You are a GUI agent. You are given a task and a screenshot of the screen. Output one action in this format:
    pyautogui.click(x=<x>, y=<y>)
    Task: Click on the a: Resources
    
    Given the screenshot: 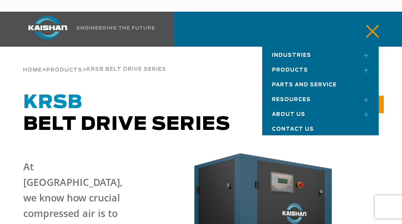 What is the action you would take?
    pyautogui.click(x=321, y=98)
    